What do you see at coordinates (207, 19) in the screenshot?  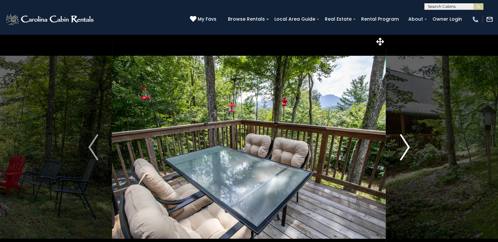 I see `span: My Favs` at bounding box center [207, 19].